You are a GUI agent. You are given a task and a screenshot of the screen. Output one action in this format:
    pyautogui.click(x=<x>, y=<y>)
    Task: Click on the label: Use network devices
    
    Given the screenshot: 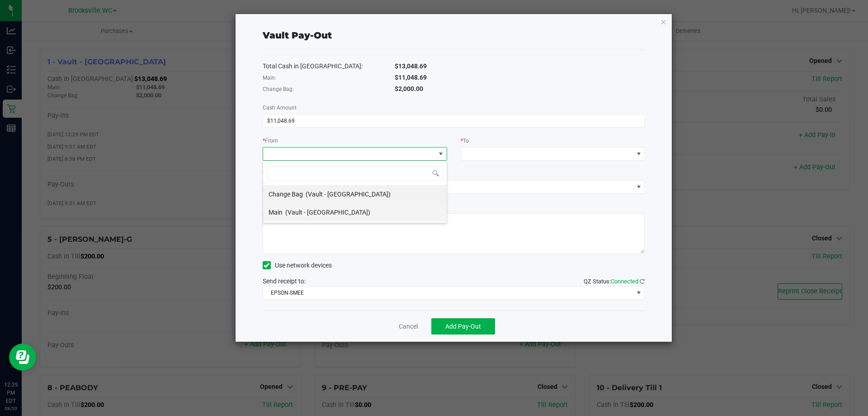 What is the action you would take?
    pyautogui.click(x=297, y=265)
    